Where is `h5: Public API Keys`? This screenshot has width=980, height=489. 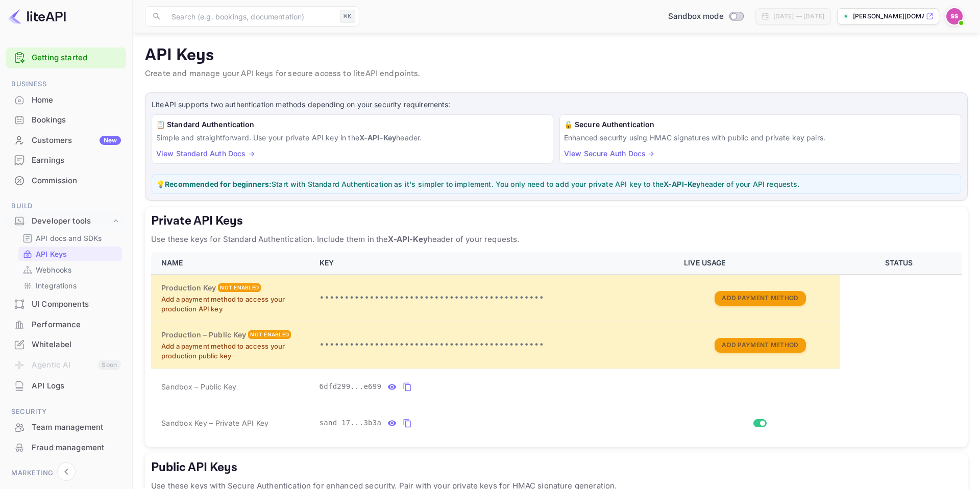
h5: Public API Keys is located at coordinates (556, 468).